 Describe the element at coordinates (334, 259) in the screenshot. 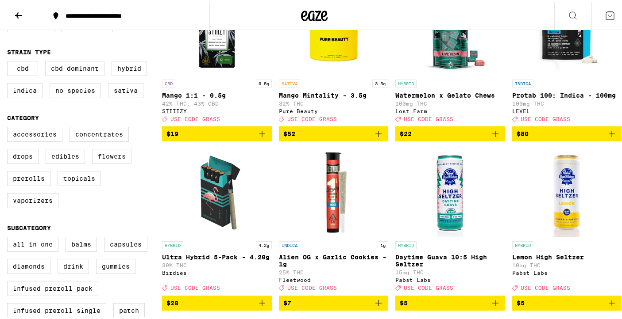

I see `p: Alien OG x Garlic Cookies - 1g` at that location.